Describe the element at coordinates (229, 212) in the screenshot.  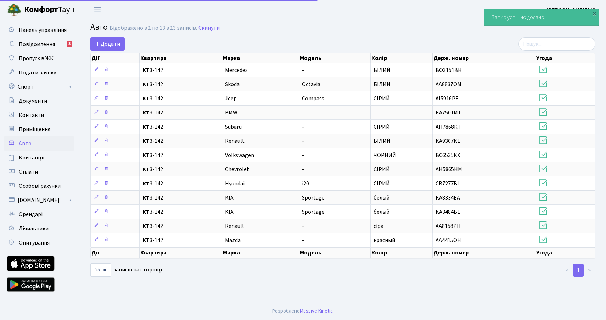
I see `span: KIA` at that location.